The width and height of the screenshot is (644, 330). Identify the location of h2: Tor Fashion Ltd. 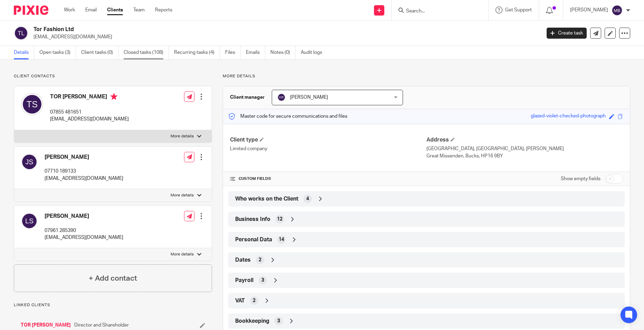
(235, 29).